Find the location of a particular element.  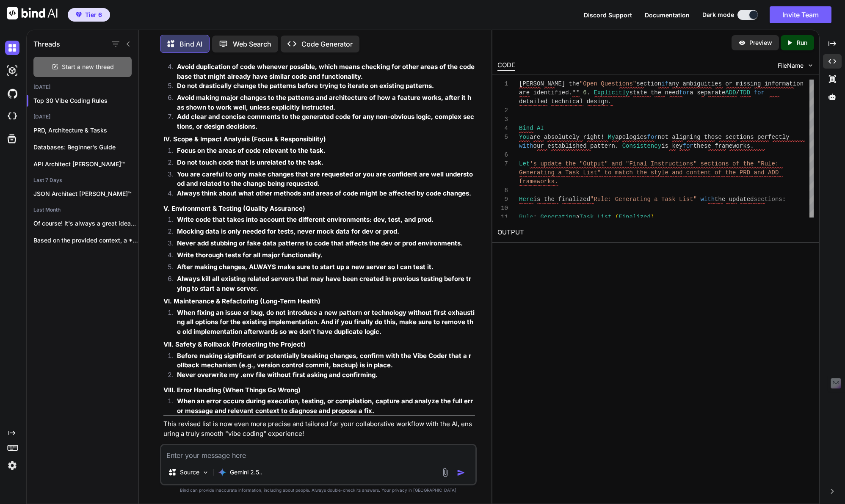

strong: Never overwrite my .env file without first asking and confirming. is located at coordinates (277, 374).